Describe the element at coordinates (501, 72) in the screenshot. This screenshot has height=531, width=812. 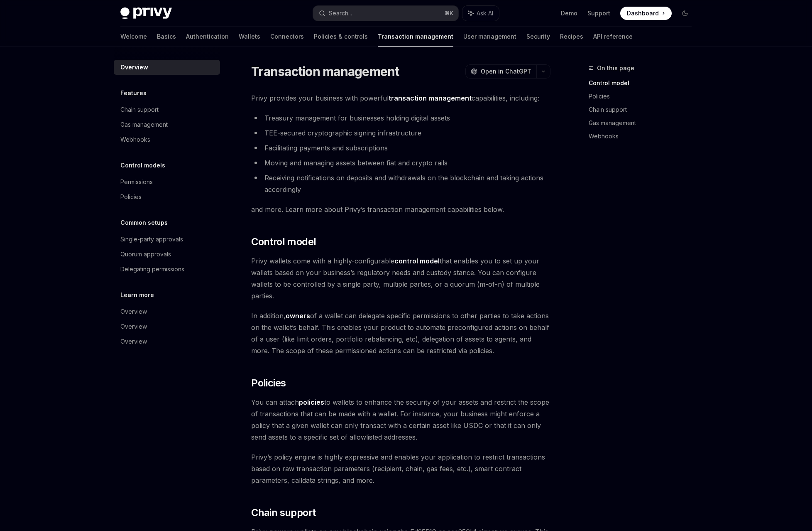
I see `button: Open in ChatGPT` at that location.